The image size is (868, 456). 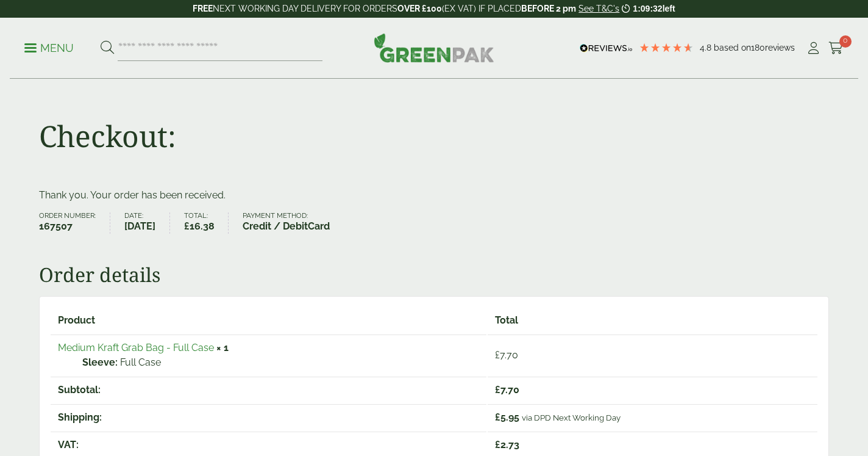 What do you see at coordinates (136, 347) in the screenshot?
I see `a: Medium Kraft Grab Bag - Full Case` at bounding box center [136, 347].